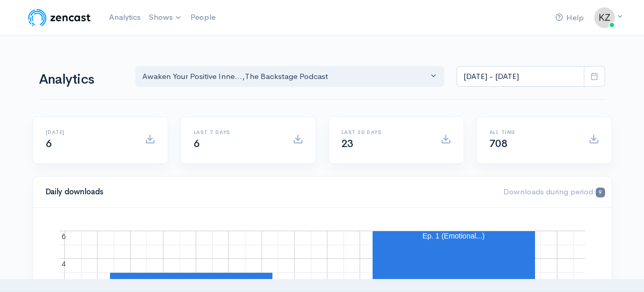 This screenshot has height=292, width=644. Describe the element at coordinates (203, 17) in the screenshot. I see `a: People` at that location.